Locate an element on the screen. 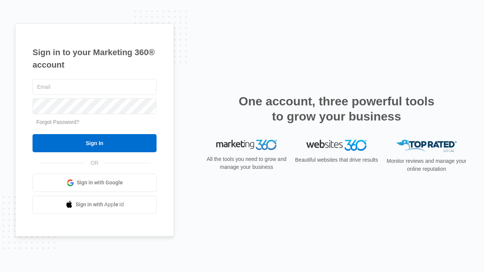 The image size is (484, 272). span: Sign in with Google is located at coordinates (100, 183).